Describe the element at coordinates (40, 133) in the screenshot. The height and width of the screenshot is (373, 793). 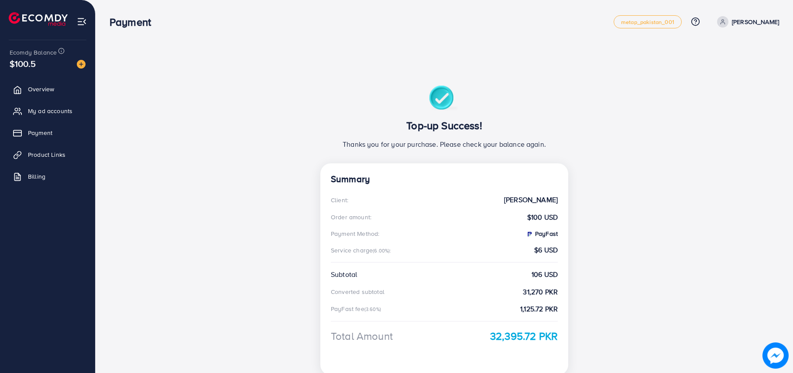
I see `span: Payment` at that location.